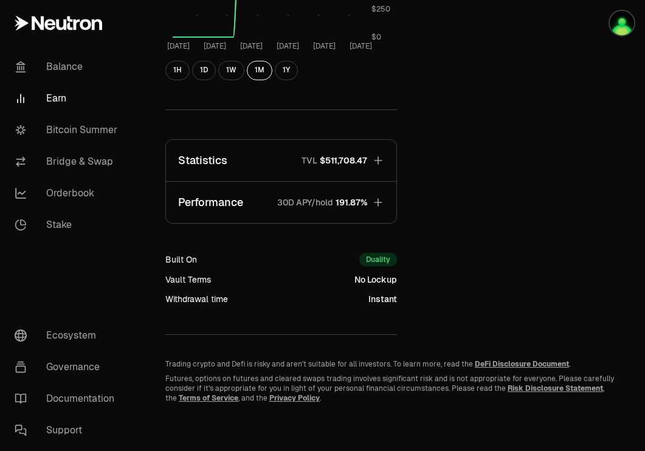 Image resolution: width=645 pixels, height=451 pixels. I want to click on p: Performance, so click(210, 202).